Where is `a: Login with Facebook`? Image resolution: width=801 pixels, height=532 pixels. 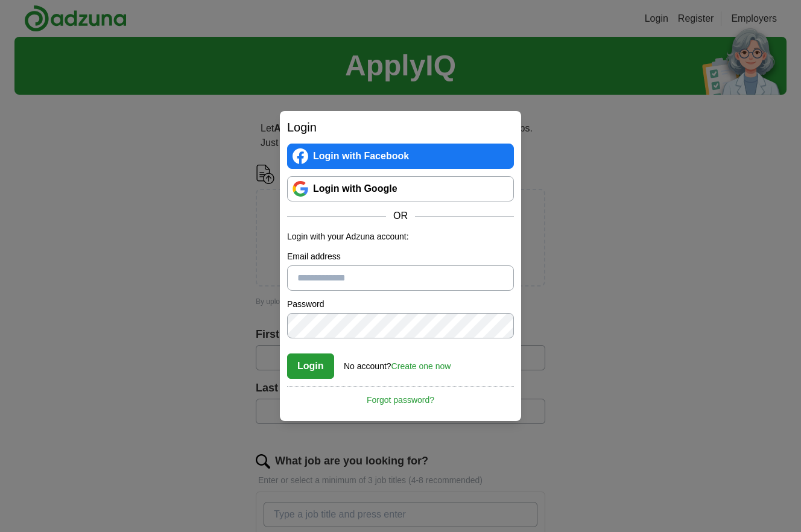
a: Login with Facebook is located at coordinates (400, 156).